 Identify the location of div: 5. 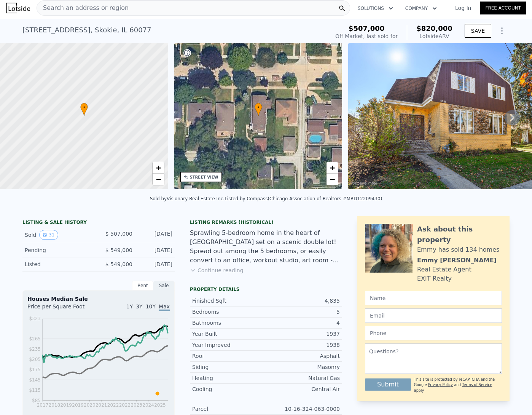
(303, 311).